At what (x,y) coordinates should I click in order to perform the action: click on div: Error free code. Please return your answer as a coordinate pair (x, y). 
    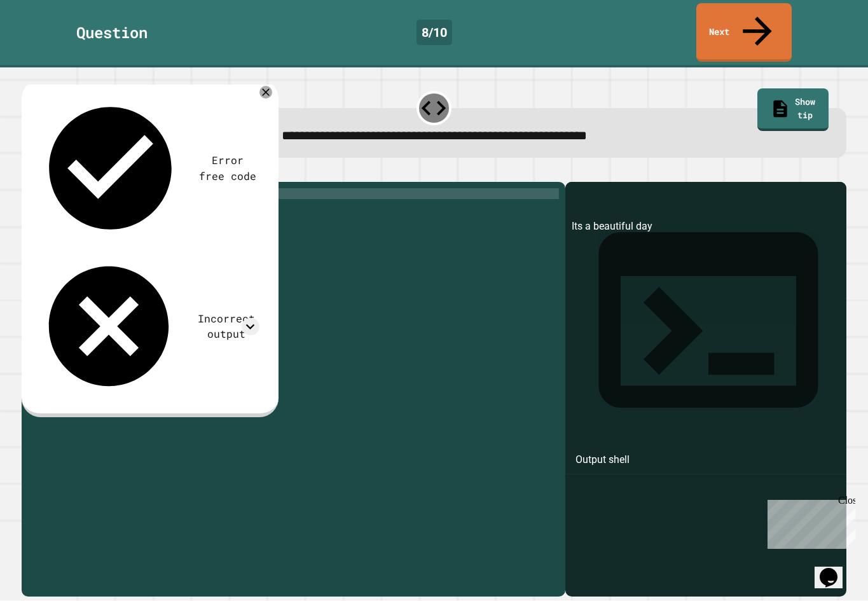
    Looking at the image, I should click on (227, 168).